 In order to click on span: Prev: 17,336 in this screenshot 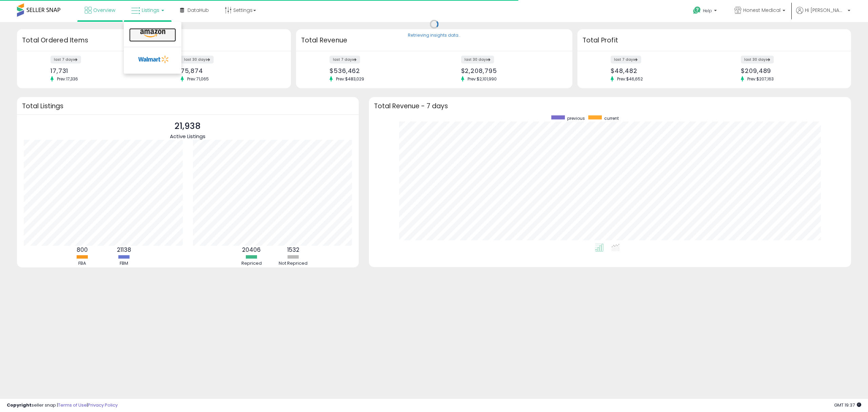, I will do `click(68, 79)`.